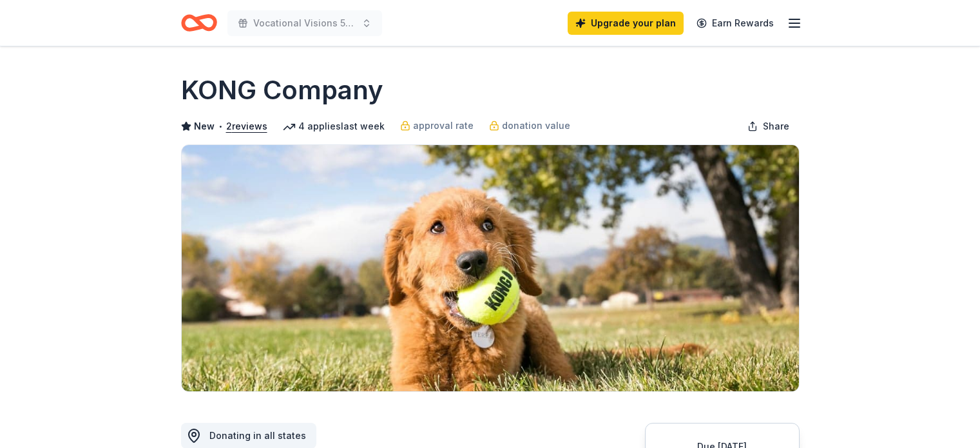 The width and height of the screenshot is (980, 448). Describe the element at coordinates (443, 126) in the screenshot. I see `span: approval rate` at that location.